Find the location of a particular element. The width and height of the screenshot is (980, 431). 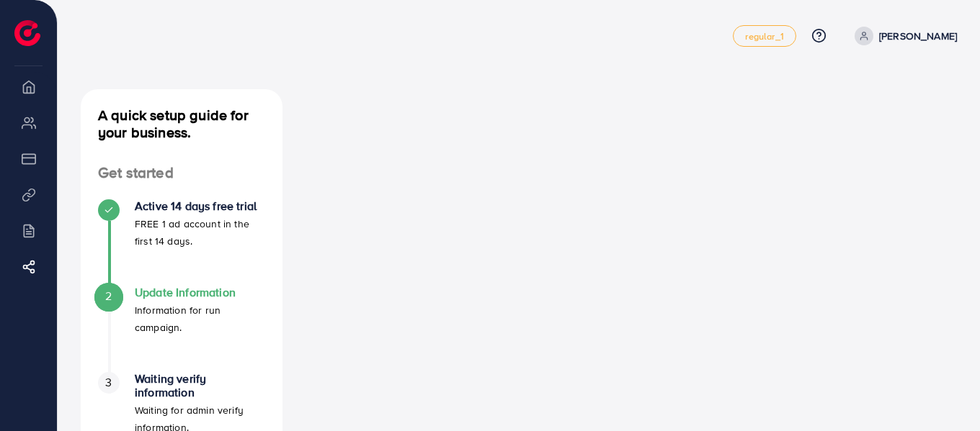

h4: Active 14 days free trial is located at coordinates (199, 206).